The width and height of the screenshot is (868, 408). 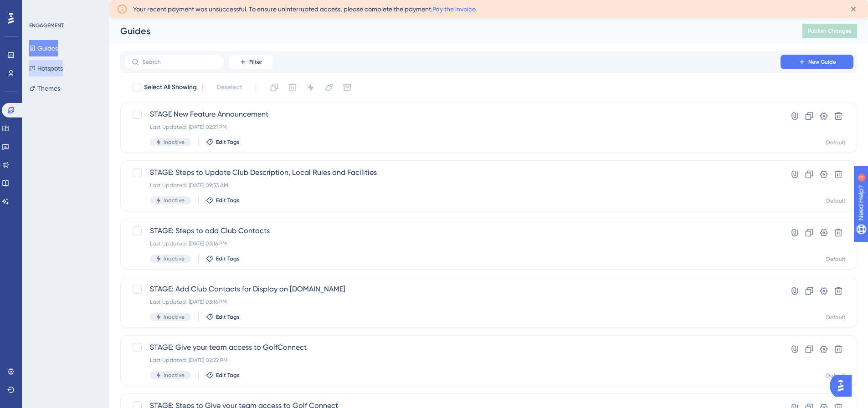 What do you see at coordinates (229, 87) in the screenshot?
I see `span: Deselect` at bounding box center [229, 87].